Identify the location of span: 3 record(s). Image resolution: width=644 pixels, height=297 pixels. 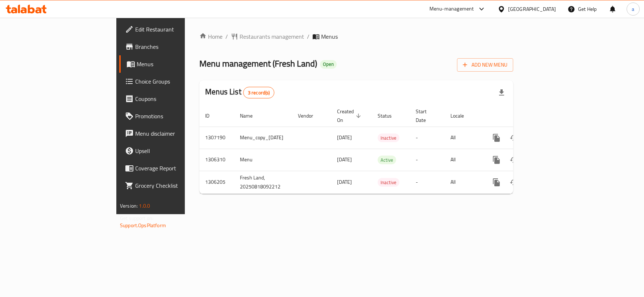
(259, 92).